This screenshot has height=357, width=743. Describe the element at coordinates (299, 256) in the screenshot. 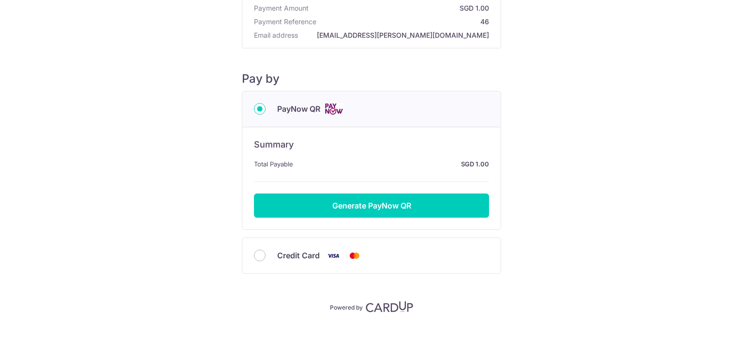

I see `span: Credit Card` at that location.